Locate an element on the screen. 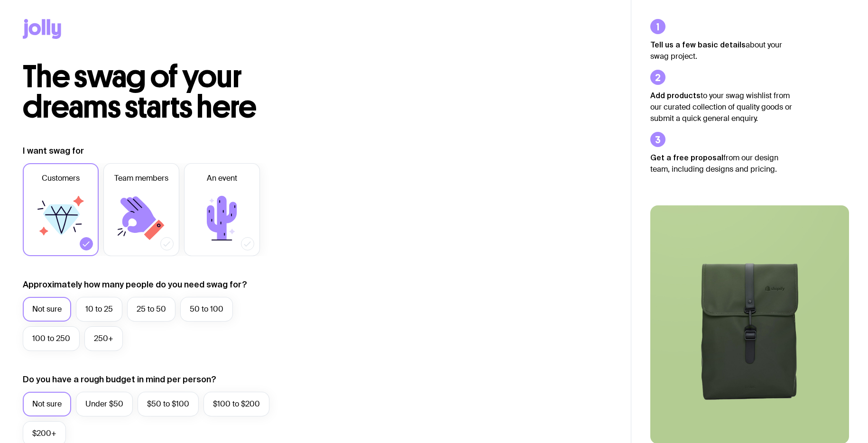 Image resolution: width=868 pixels, height=443 pixels. strong: Get a free proposal is located at coordinates (687, 157).